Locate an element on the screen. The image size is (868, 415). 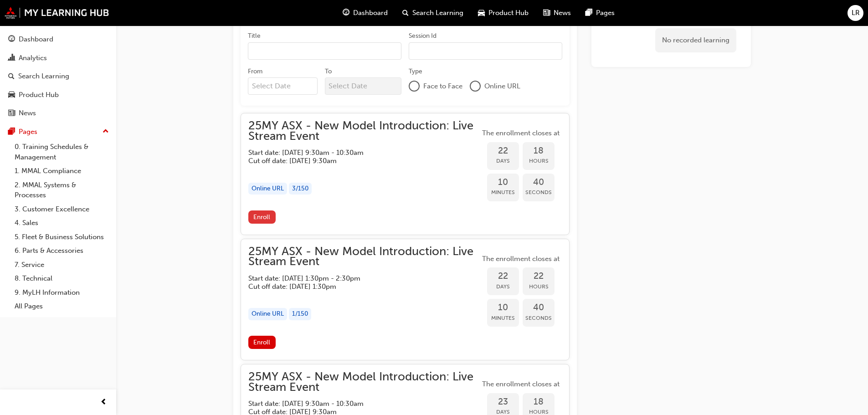
a: 7. Service is located at coordinates (61, 264).